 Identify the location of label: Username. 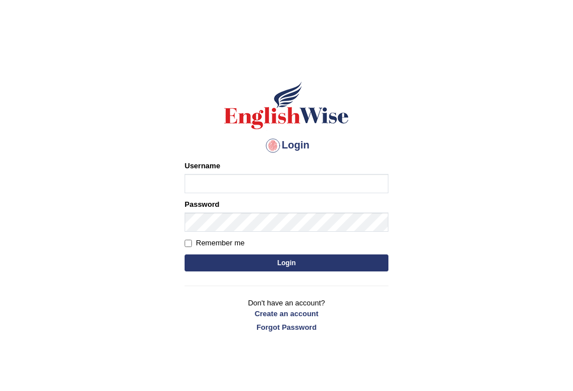
(202, 165).